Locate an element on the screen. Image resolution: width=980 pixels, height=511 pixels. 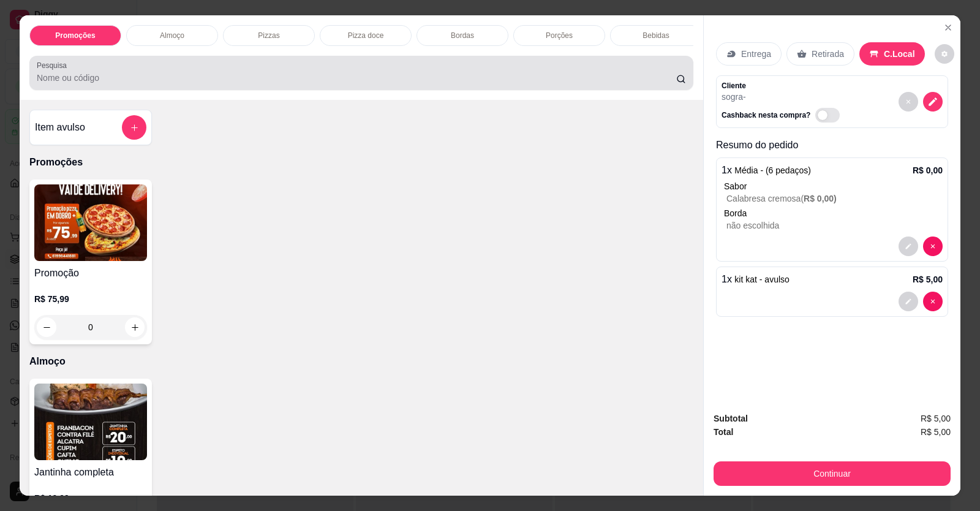
p: Pizza doce is located at coordinates (365, 35).